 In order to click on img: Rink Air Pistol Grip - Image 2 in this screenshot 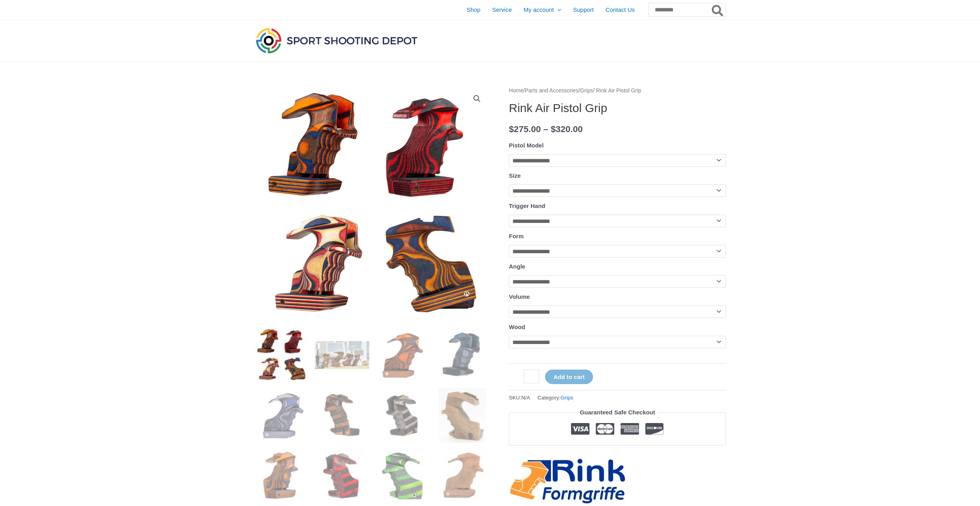, I will do `click(342, 354)`.